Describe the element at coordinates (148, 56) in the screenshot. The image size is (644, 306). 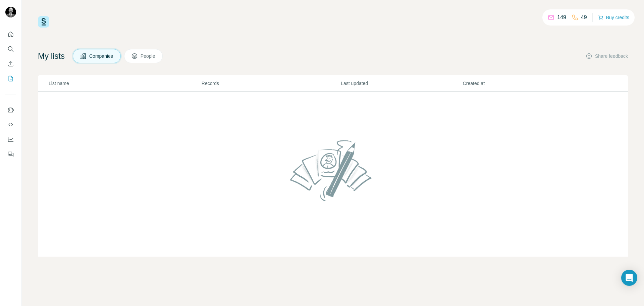
I see `span: People` at that location.